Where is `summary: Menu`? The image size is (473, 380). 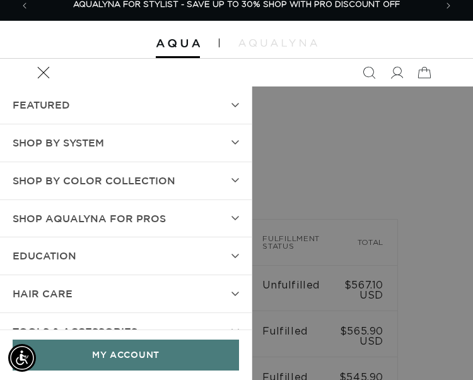 summary: Menu is located at coordinates (44, 73).